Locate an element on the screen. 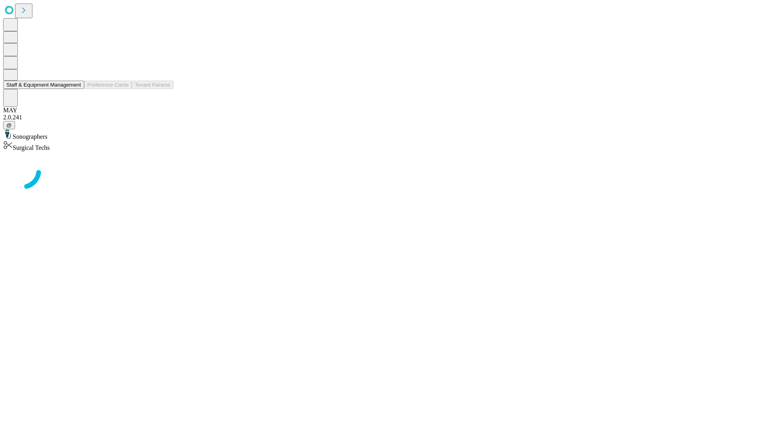 This screenshot has height=427, width=759. button: Staff & Equipment Management is located at coordinates (43, 85).